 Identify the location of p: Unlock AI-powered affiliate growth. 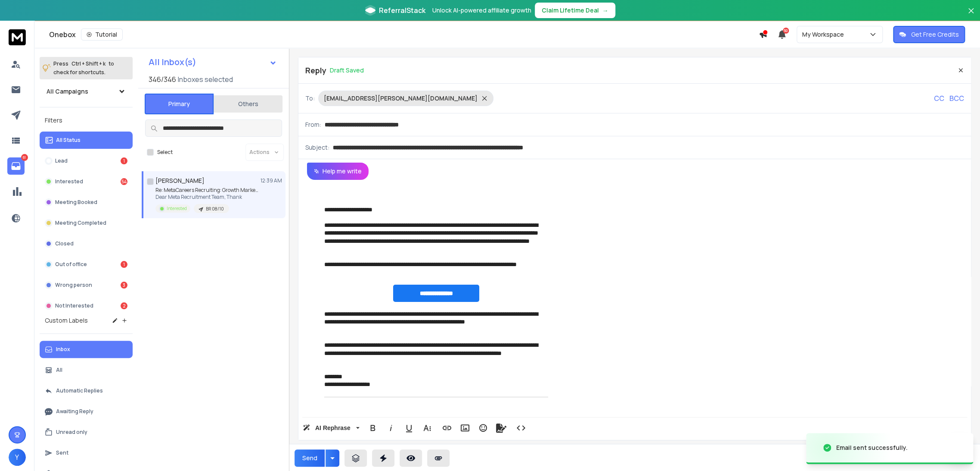
(482, 10).